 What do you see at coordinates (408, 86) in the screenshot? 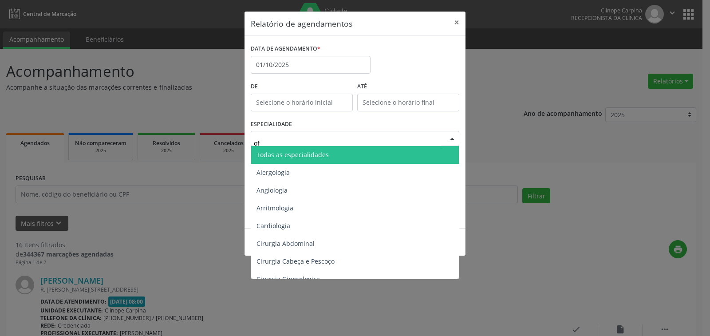
I see `label: ATÉ` at bounding box center [408, 86].